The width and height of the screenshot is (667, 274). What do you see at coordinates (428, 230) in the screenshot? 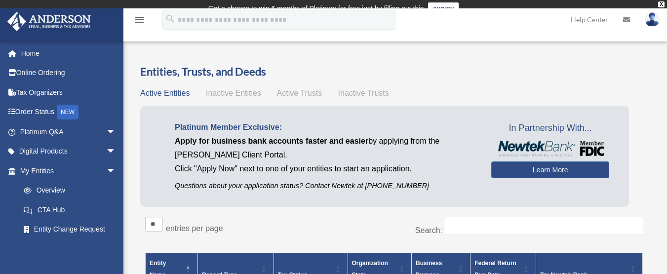
I see `label: Search:` at bounding box center [428, 230].